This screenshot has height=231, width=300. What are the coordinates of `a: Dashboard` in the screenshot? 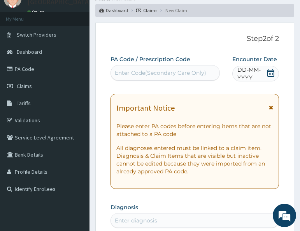 It's located at (114, 10).